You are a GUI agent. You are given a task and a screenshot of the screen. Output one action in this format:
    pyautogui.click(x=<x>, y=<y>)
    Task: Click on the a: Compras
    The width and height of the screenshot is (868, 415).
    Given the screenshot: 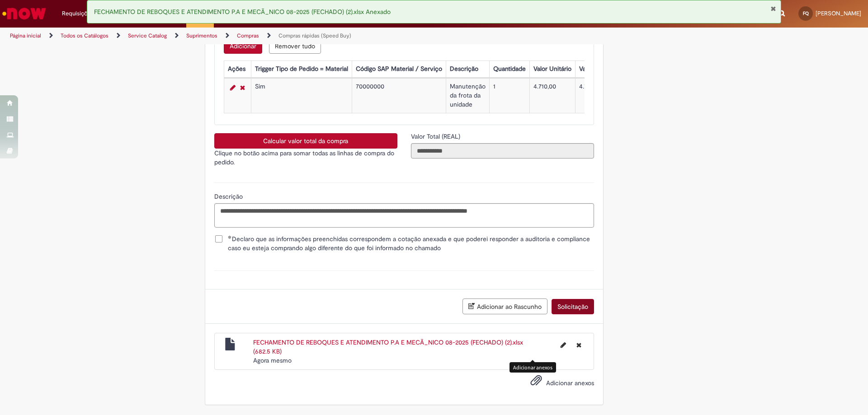 What is the action you would take?
    pyautogui.click(x=247, y=35)
    